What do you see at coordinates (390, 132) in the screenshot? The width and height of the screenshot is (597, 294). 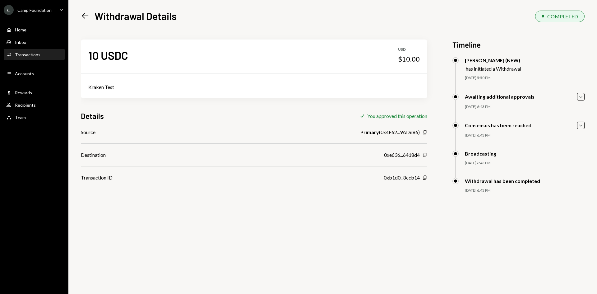 I see `div: ( 0x4F62...9AD686 )` at bounding box center [390, 132].